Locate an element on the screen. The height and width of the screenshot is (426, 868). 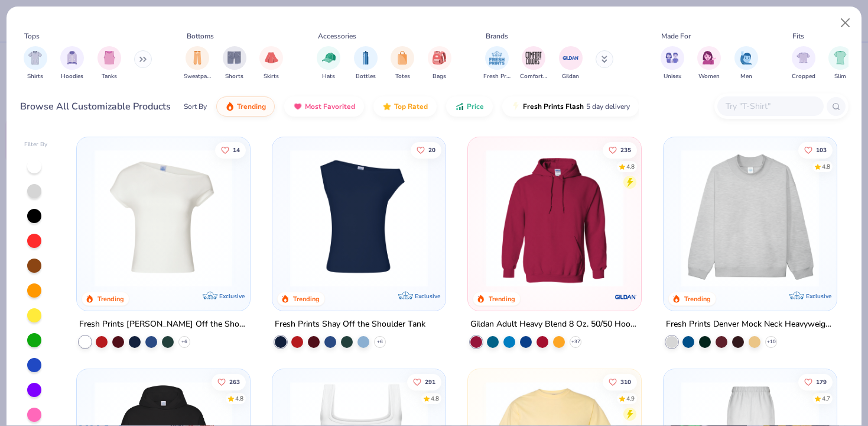
button: Price is located at coordinates (469, 106).